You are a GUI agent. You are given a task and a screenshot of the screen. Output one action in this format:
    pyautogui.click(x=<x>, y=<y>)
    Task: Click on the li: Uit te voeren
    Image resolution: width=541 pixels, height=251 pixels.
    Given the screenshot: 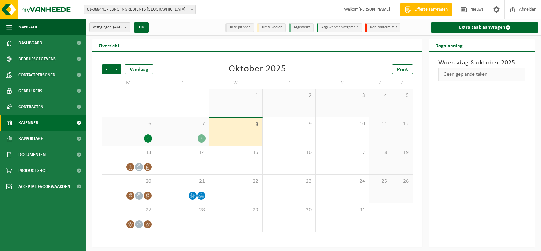 What is the action you would take?
    pyautogui.click(x=271, y=27)
    